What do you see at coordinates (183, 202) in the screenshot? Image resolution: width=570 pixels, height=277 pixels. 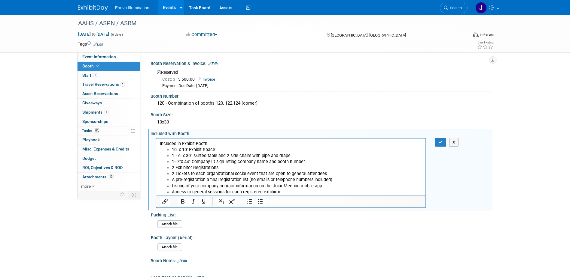 I see `button: Bold` at bounding box center [183, 202].